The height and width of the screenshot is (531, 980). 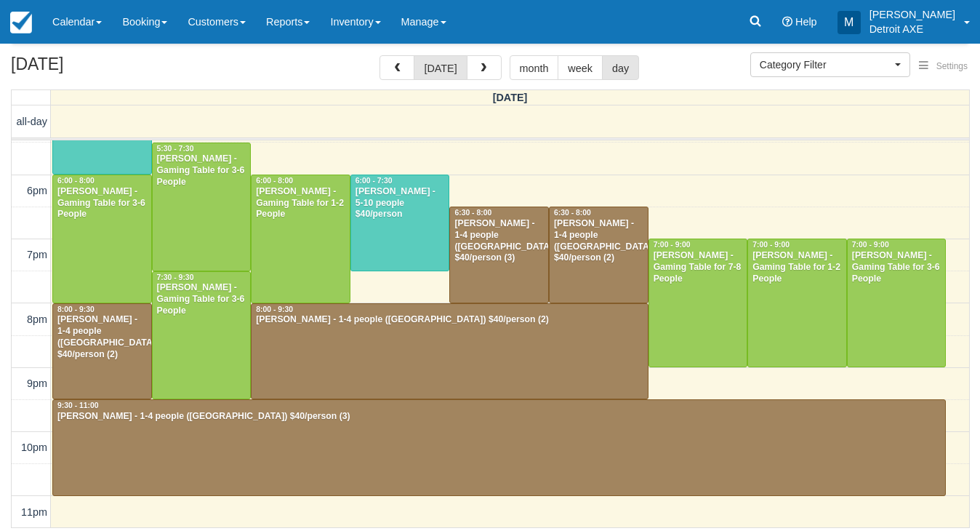 What do you see at coordinates (831, 65) in the screenshot?
I see `button: Category Filter` at bounding box center [831, 65].